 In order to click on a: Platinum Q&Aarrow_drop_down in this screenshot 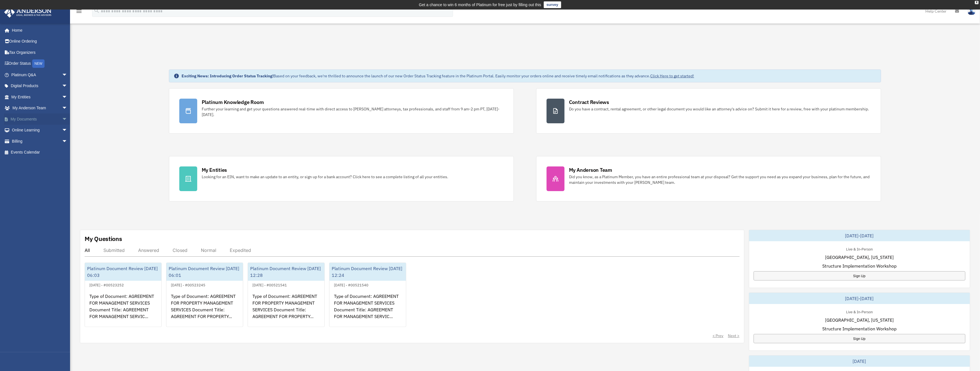, I will do `click(40, 75)`.